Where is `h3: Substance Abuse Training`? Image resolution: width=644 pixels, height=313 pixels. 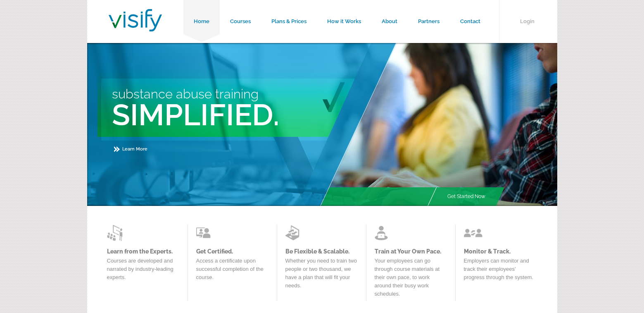
h3: Substance Abuse Training is located at coordinates (255, 94).